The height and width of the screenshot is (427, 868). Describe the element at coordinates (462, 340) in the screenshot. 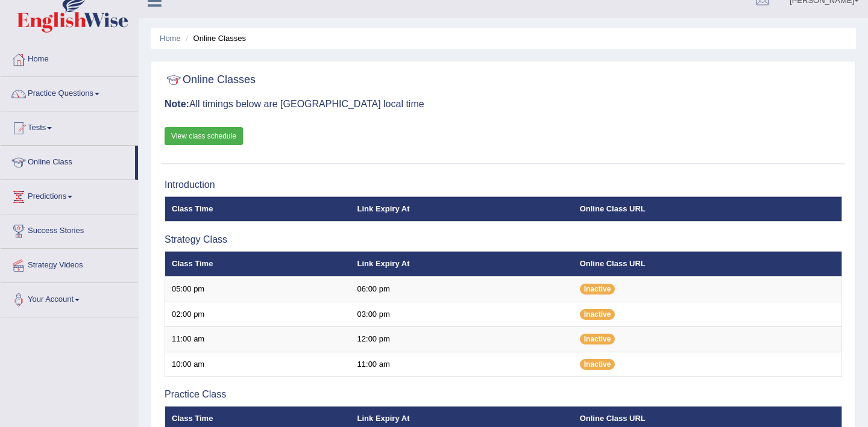

I see `td: 12:00 pm` at that location.